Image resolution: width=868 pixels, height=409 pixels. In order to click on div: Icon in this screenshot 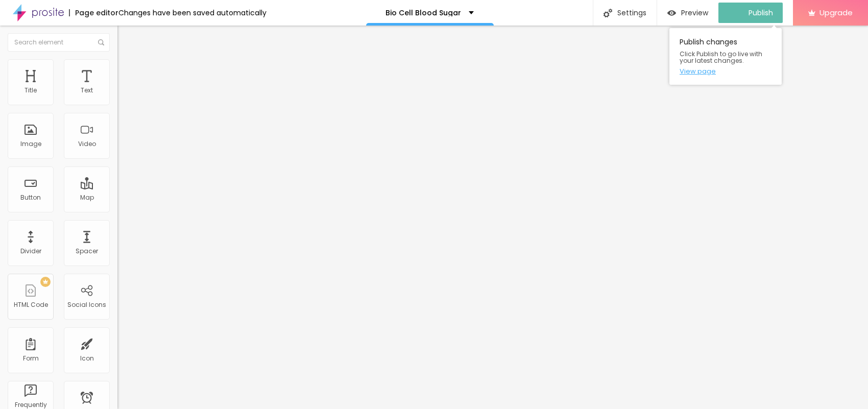, I will do `click(87, 358)`.